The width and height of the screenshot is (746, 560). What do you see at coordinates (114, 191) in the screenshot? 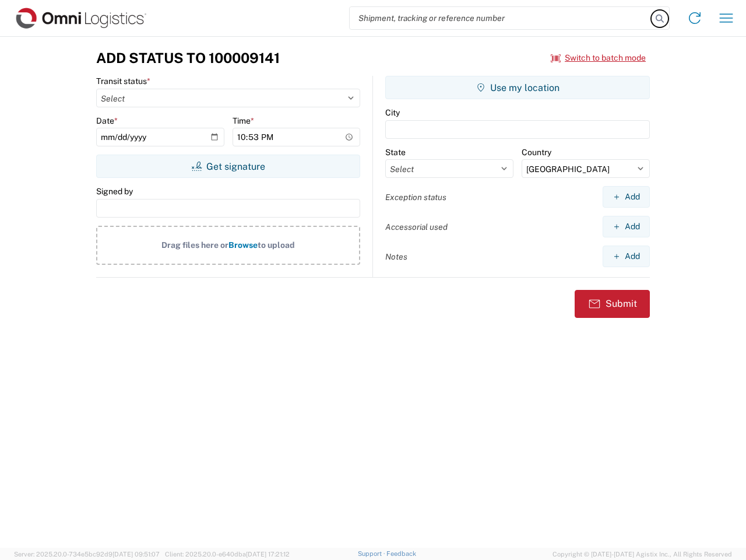
I see `label: Signed by` at bounding box center [114, 191].